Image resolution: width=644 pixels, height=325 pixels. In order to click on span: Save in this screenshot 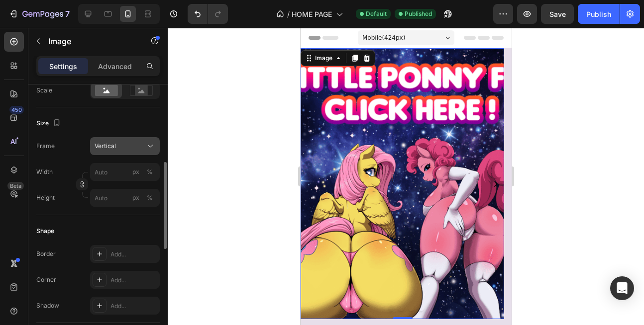, I will do `click(557, 14)`.